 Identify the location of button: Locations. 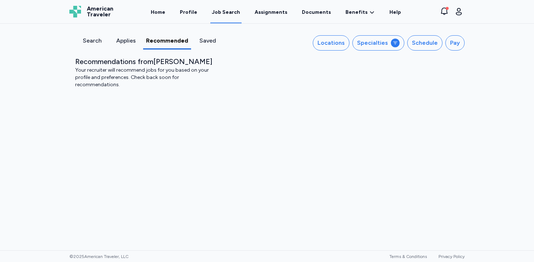
(331, 43).